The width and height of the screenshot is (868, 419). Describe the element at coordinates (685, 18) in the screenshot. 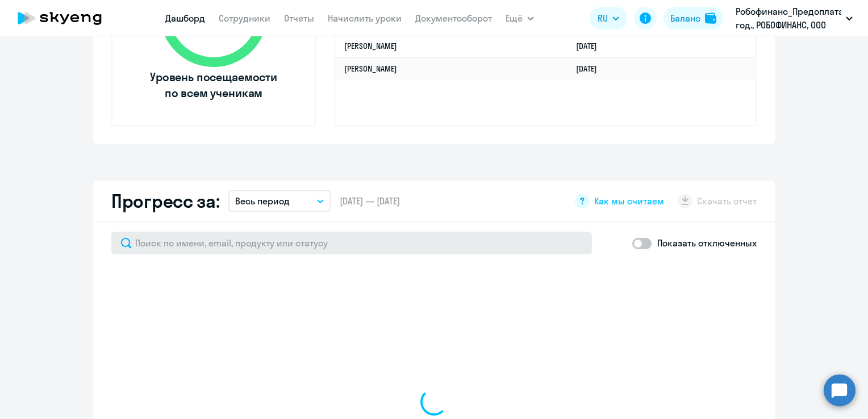

I see `div: Баланс` at that location.